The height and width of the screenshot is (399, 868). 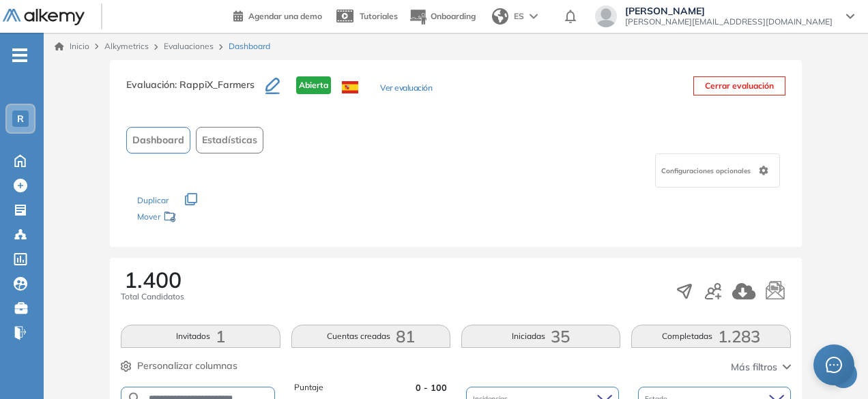 I want to click on div: Configuraciones opcionales, so click(x=717, y=170).